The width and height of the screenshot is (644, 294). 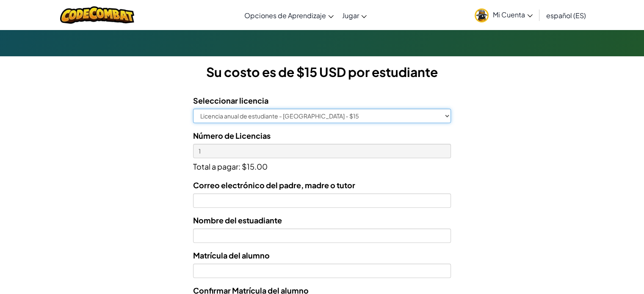 I want to click on label: Correo electrónico del padre, madre o tutor, so click(x=274, y=185).